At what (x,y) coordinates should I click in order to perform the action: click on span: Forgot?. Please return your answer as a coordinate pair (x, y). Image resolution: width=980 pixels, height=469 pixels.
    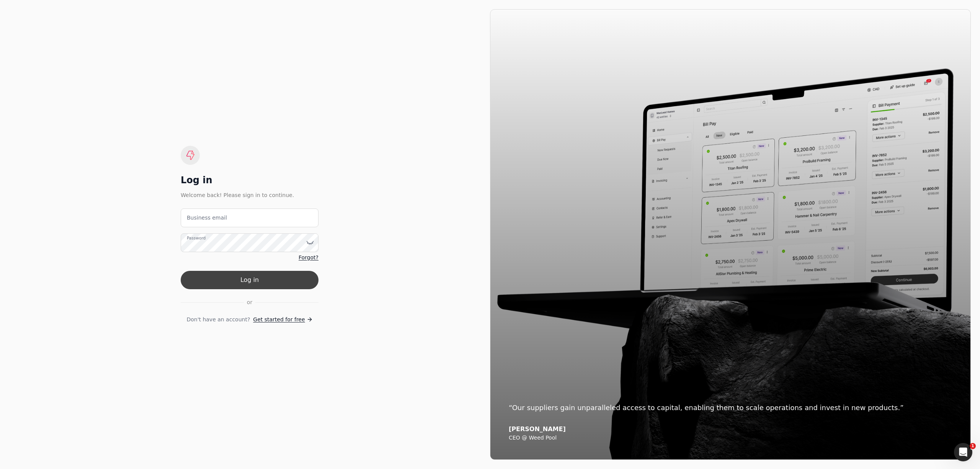
    Looking at the image, I should click on (309, 258).